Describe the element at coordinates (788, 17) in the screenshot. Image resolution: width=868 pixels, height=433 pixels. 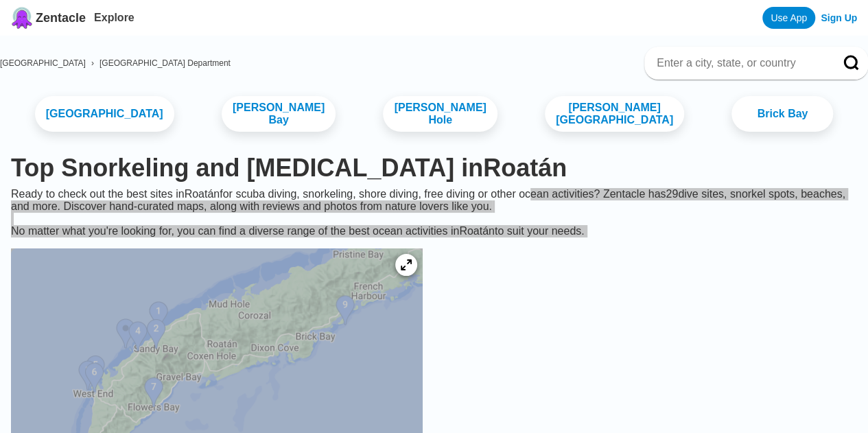
I see `a: Use App` at that location.